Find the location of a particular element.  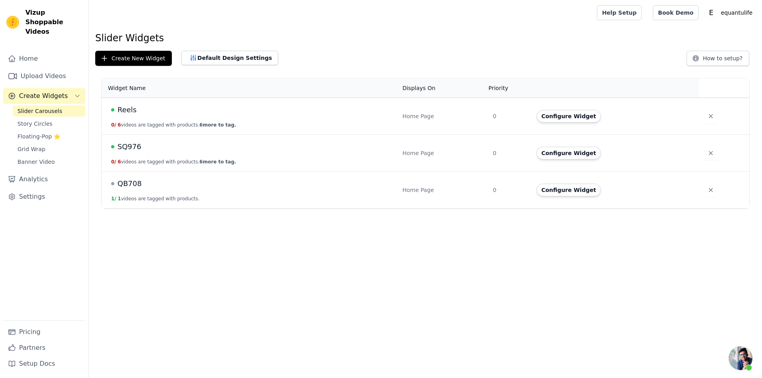

th: Displays On is located at coordinates (443, 88).